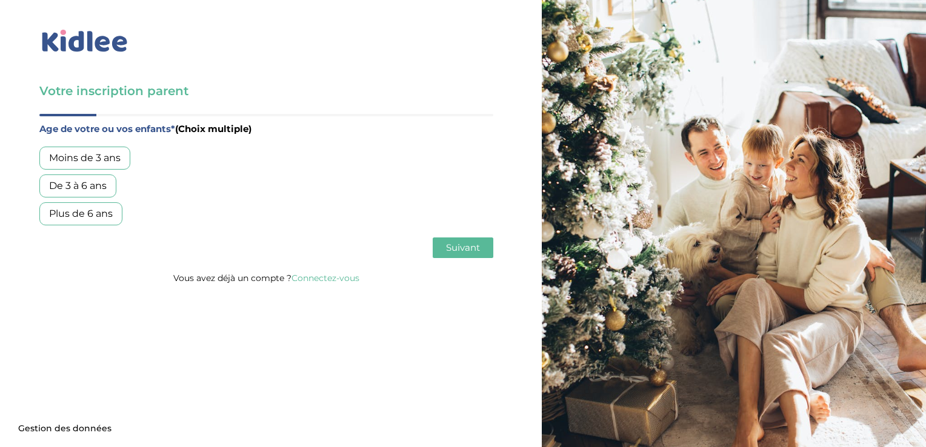  What do you see at coordinates (81, 214) in the screenshot?
I see `div: Plus de 6 ans` at bounding box center [81, 214].